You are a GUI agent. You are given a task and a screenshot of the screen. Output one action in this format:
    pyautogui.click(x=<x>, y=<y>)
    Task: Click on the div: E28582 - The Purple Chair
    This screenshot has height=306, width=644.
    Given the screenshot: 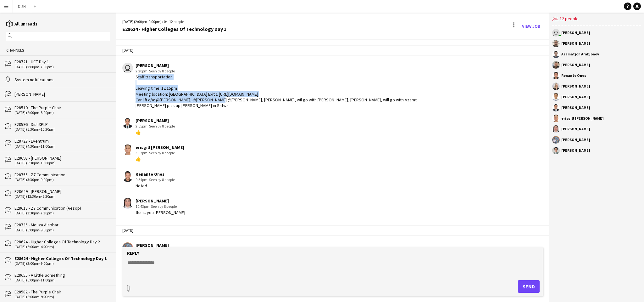 What is the action you would take?
    pyautogui.click(x=62, y=292)
    